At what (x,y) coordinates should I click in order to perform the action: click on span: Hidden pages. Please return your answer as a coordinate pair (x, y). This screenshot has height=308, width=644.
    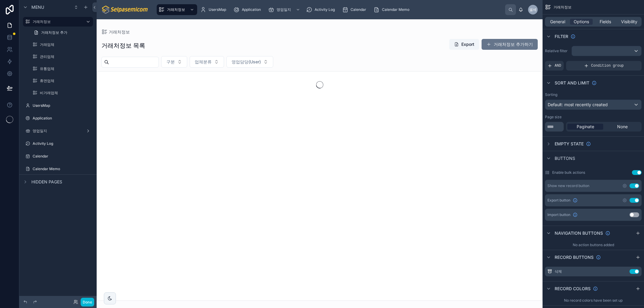
    Looking at the image, I should click on (47, 182).